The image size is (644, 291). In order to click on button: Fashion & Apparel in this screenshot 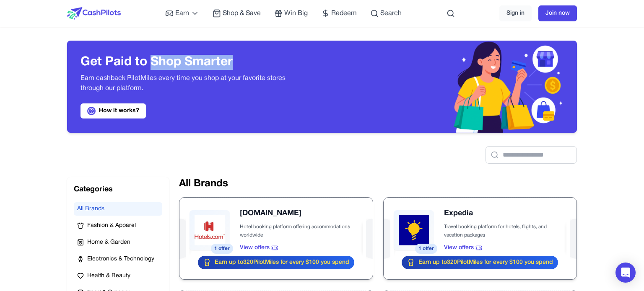, I will do `click(118, 226)`.